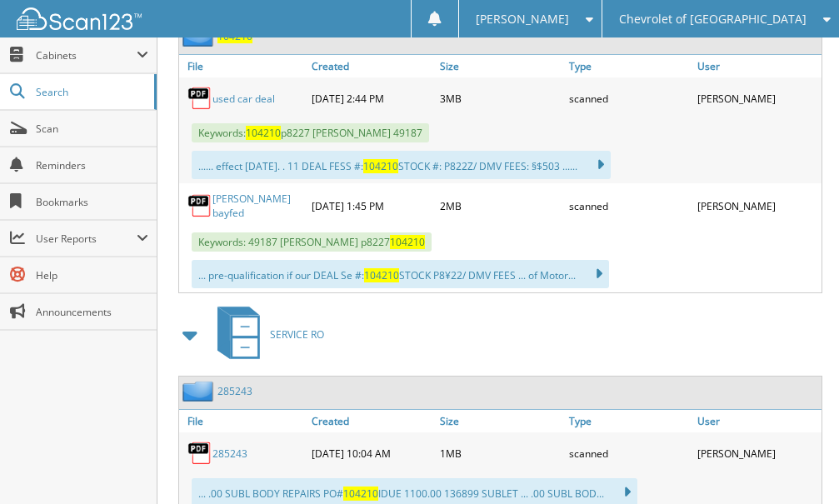 This screenshot has height=504, width=839. I want to click on div: 3MB, so click(500, 98).